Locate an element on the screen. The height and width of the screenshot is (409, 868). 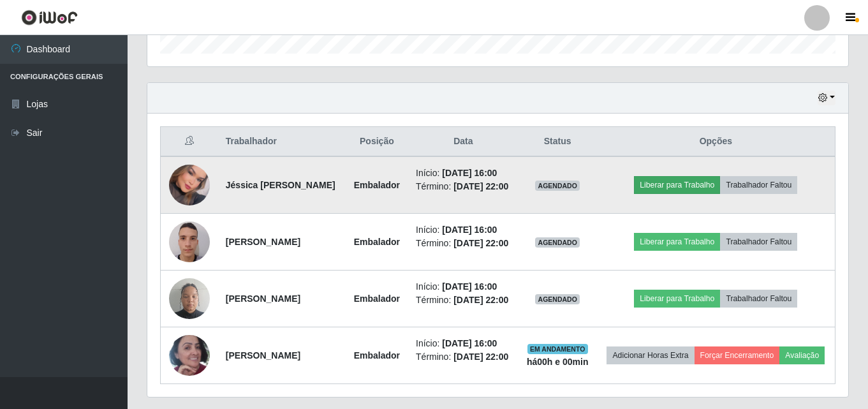
img: 1743466346394.jpeg is located at coordinates (190, 355).